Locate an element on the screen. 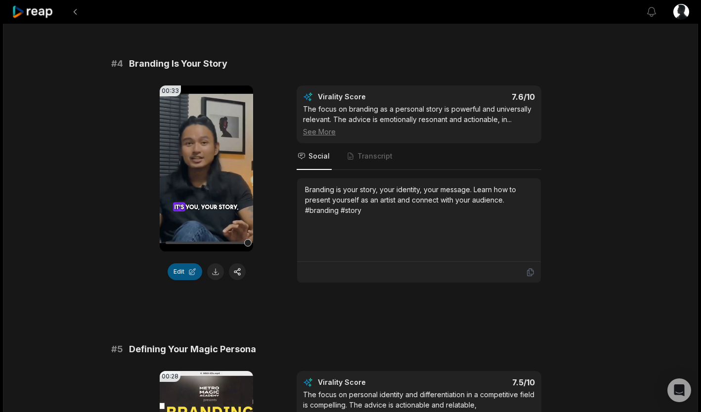 This screenshot has width=701, height=412. div: 7.5 /10 is located at coordinates (482, 382).